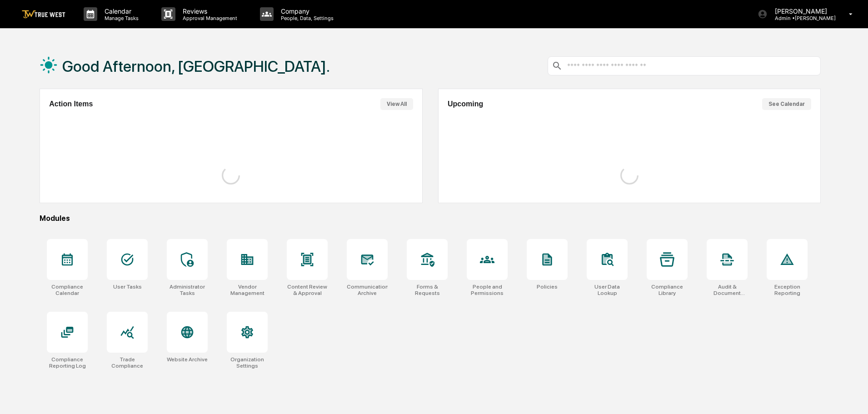  I want to click on p: Calendar, so click(120, 11).